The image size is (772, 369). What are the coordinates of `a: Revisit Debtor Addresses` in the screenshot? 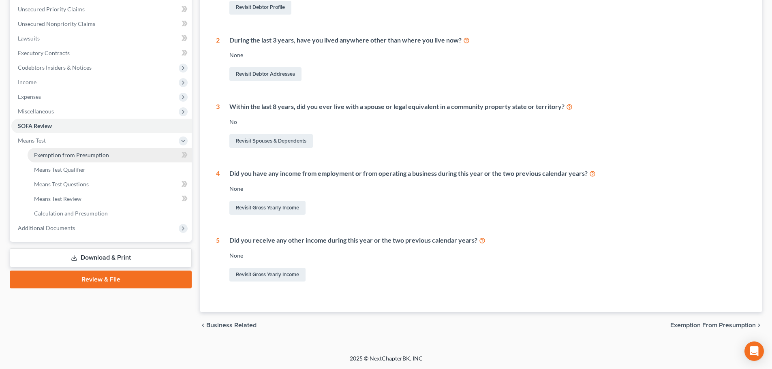 It's located at (266, 74).